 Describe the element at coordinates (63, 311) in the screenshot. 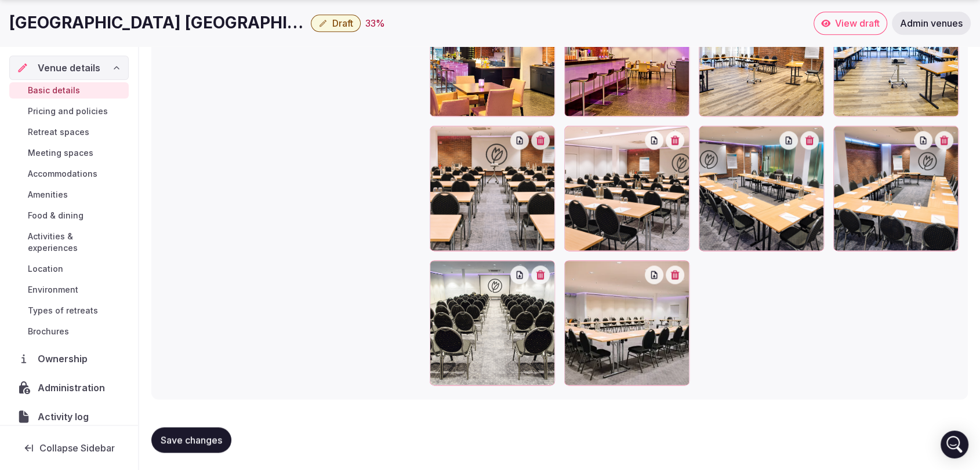

I see `span: Types of retreats` at that location.